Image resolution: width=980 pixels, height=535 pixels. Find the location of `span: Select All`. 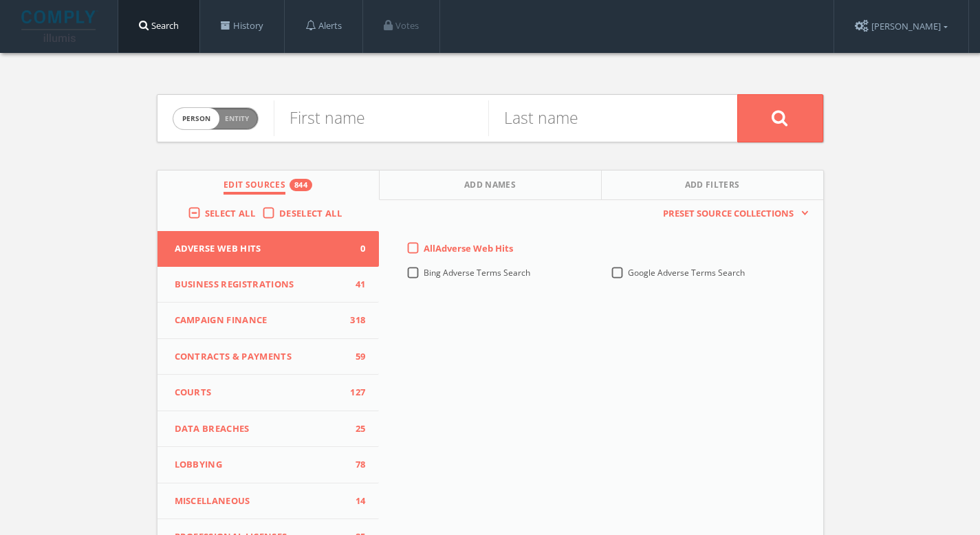

span: Select All is located at coordinates (230, 214).